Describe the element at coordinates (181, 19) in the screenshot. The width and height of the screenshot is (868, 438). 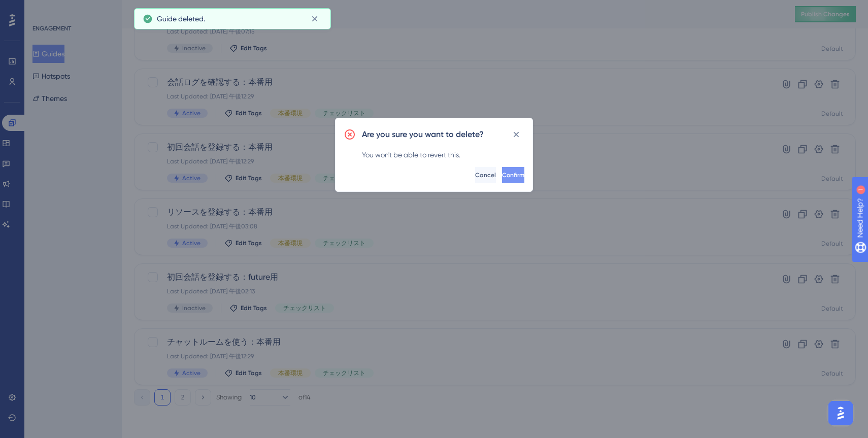
I see `span: Guide deleted.` at that location.